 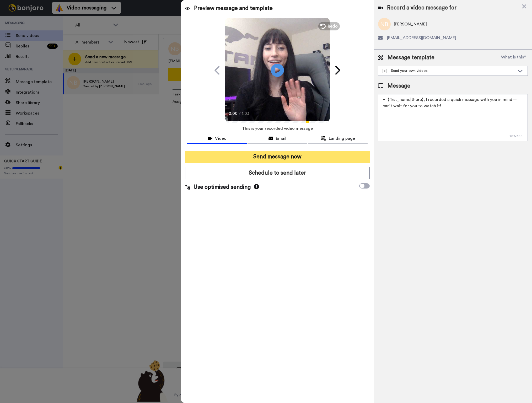 I want to click on span: 1:03, so click(x=246, y=113).